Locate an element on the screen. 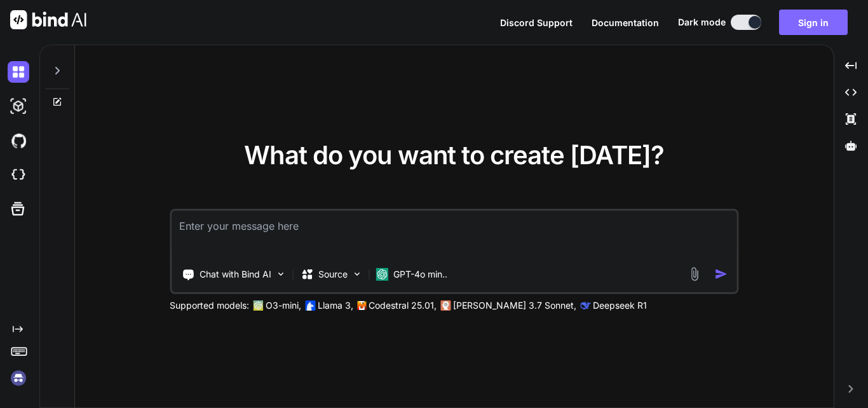 The height and width of the screenshot is (408, 868). img: githubDark is located at coordinates (19, 140).